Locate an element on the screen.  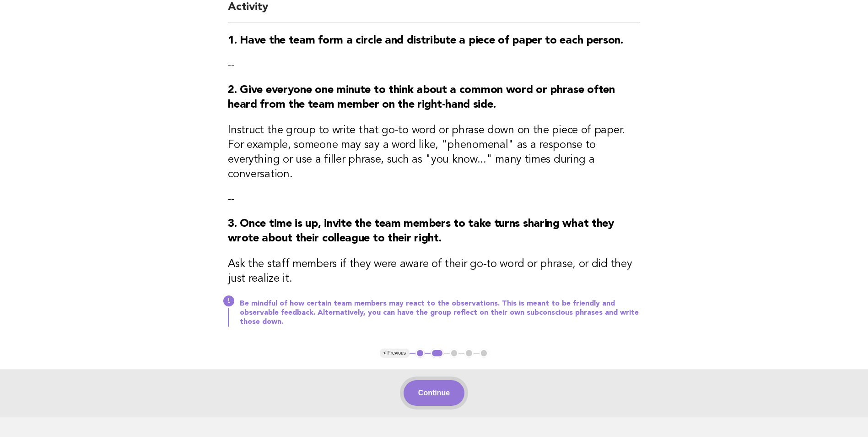
button: < Previous is located at coordinates (394, 353).